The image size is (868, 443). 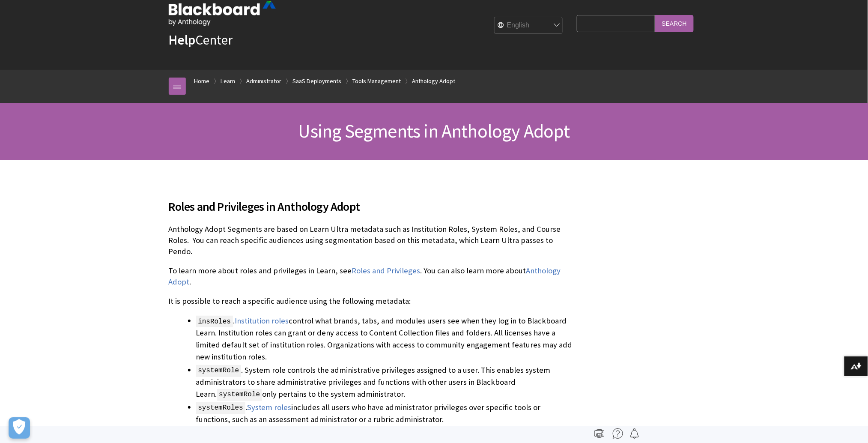 What do you see at coordinates (317, 81) in the screenshot?
I see `a: SaaS Deployments` at bounding box center [317, 81].